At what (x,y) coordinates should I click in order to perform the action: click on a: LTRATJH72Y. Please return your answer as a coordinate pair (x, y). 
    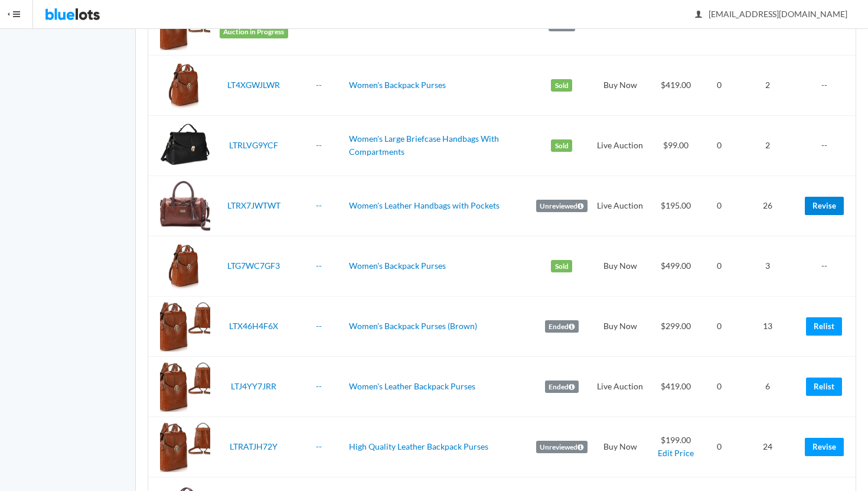
    Looking at the image, I should click on (253, 446).